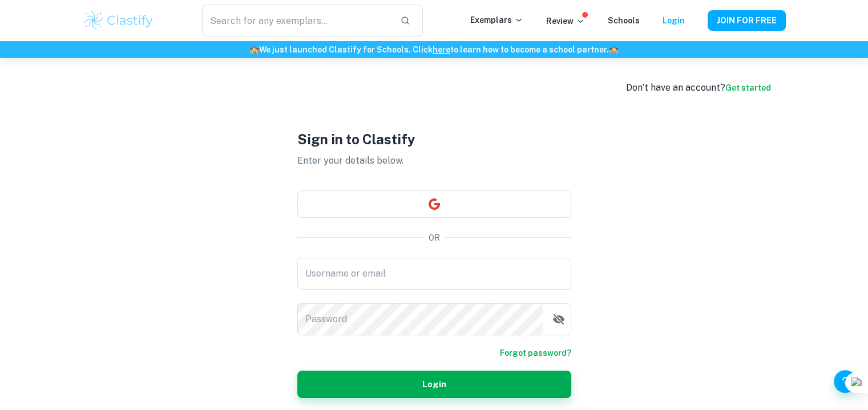 The height and width of the screenshot is (410, 868). Describe the element at coordinates (746, 20) in the screenshot. I see `a: JOIN FOR FREE` at that location.